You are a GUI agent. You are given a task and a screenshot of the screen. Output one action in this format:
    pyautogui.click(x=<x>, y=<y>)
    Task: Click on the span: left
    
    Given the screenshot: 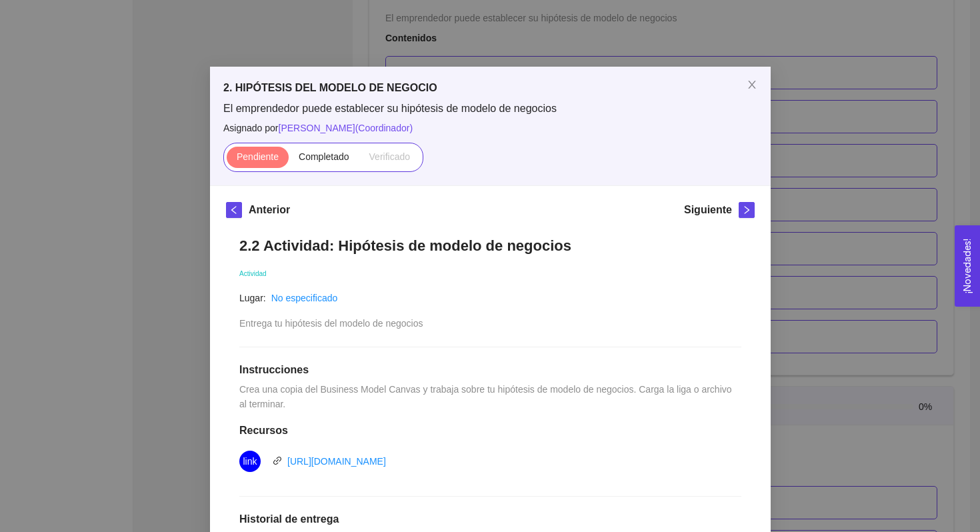 What is the action you would take?
    pyautogui.click(x=234, y=210)
    